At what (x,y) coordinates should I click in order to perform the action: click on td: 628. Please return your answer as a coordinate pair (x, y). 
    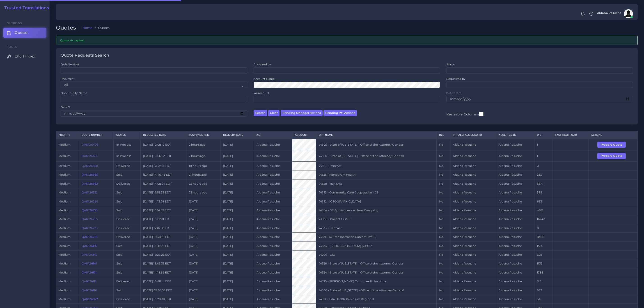
    Looking at the image, I should click on (543, 255).